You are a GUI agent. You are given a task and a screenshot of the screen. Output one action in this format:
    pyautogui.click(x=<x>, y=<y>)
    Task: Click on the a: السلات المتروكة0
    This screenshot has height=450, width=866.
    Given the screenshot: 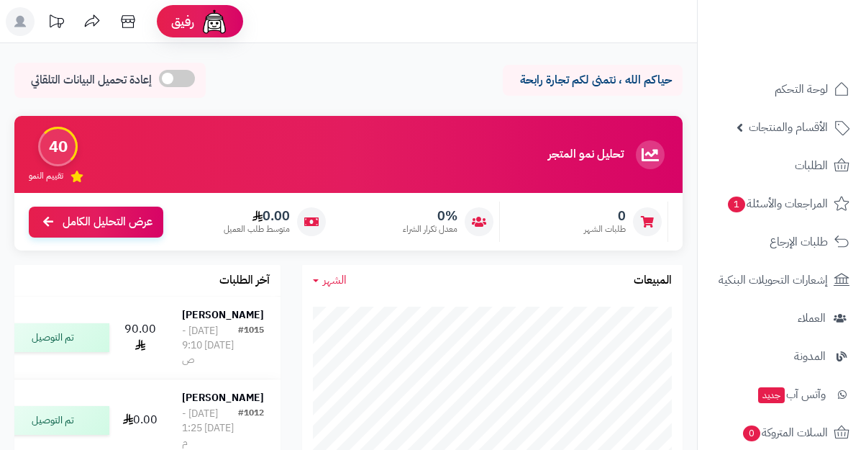 What is the action you would take?
    pyautogui.click(x=782, y=432)
    